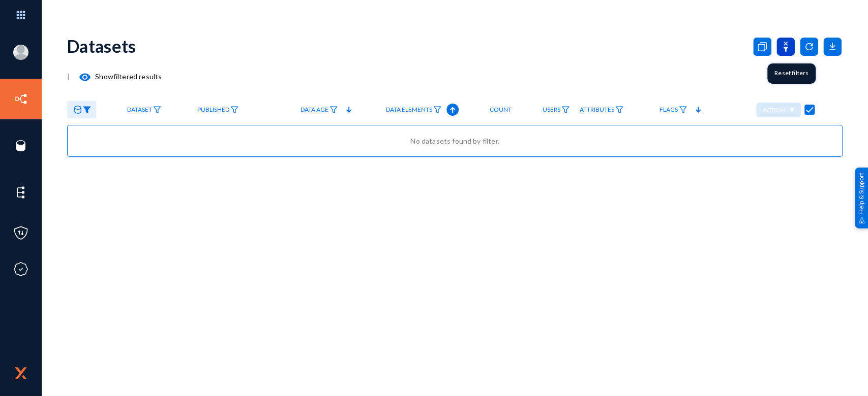  Describe the element at coordinates (102, 46) in the screenshot. I see `div: Datasets` at that location.